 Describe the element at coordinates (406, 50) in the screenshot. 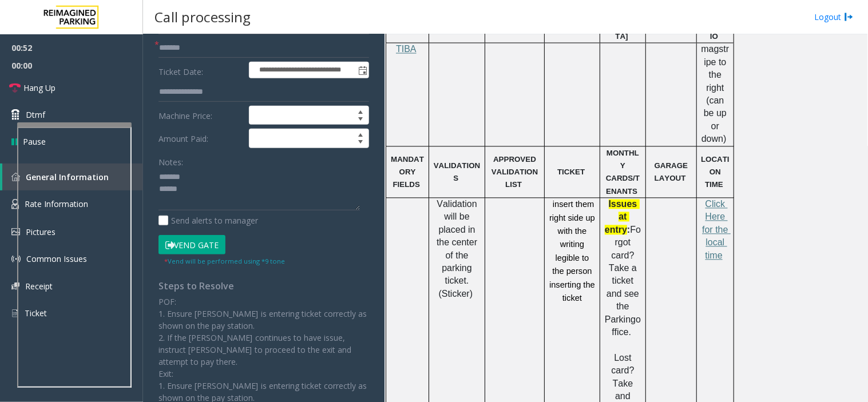

I see `a: TIBA` at that location.